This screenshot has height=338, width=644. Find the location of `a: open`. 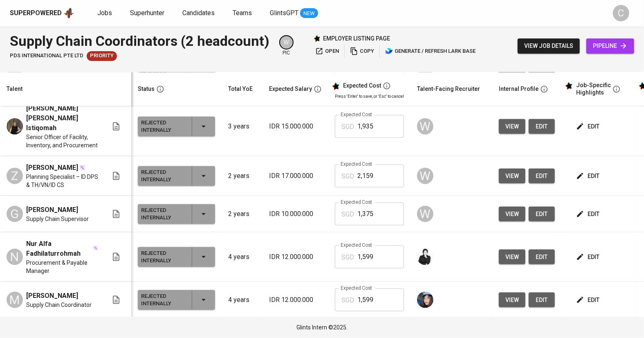

a: open is located at coordinates (328, 51).